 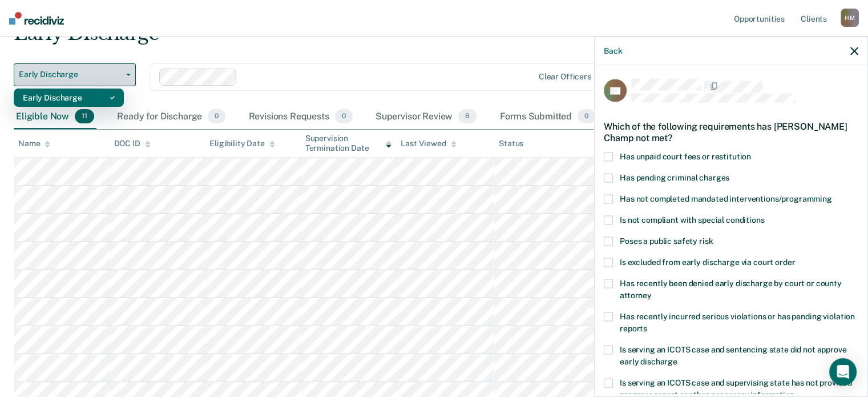 I want to click on div: Status, so click(x=511, y=143).